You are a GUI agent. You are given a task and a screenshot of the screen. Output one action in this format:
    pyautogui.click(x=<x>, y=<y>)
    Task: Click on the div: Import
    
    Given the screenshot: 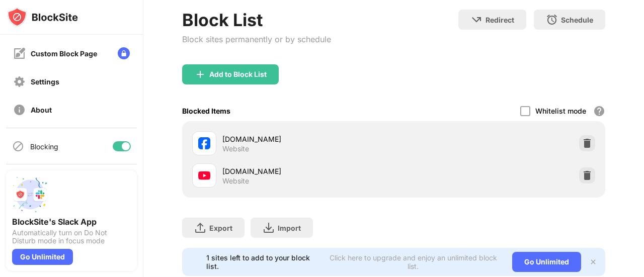 What is the action you would take?
    pyautogui.click(x=289, y=227)
    